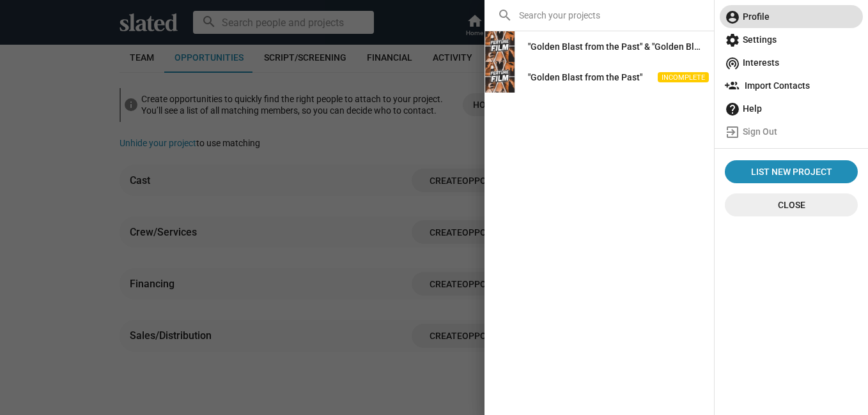 The height and width of the screenshot is (415, 868). I want to click on mat-icon: wifi_tethering, so click(733, 63).